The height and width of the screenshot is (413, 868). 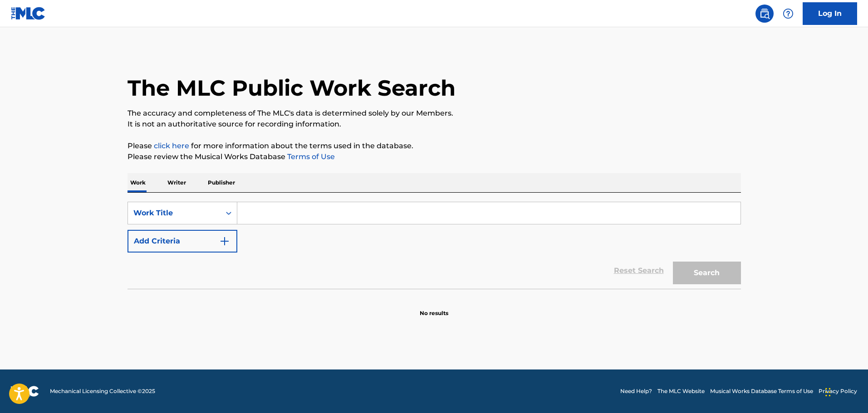 I want to click on a: Musical Works Database Terms of Use, so click(x=761, y=392).